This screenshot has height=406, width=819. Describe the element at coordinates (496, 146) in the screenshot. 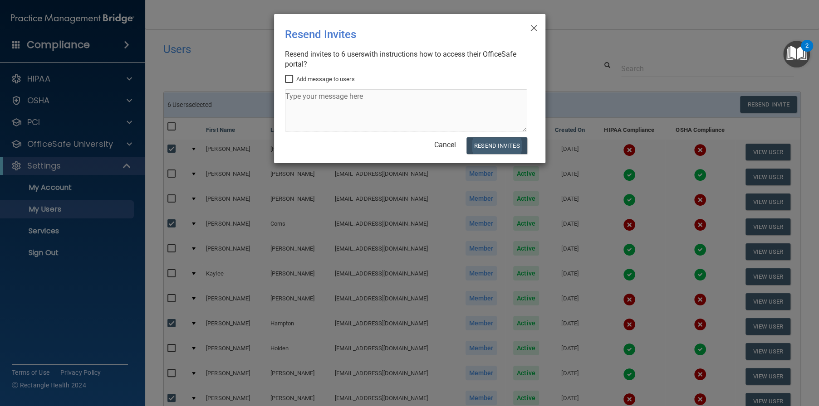

I see `button: Resend Invites` at that location.